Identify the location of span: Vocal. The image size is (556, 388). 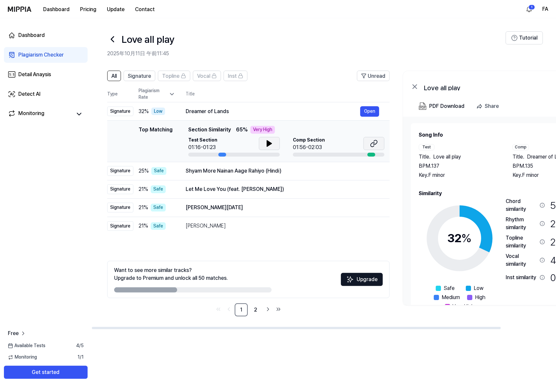
(204, 76).